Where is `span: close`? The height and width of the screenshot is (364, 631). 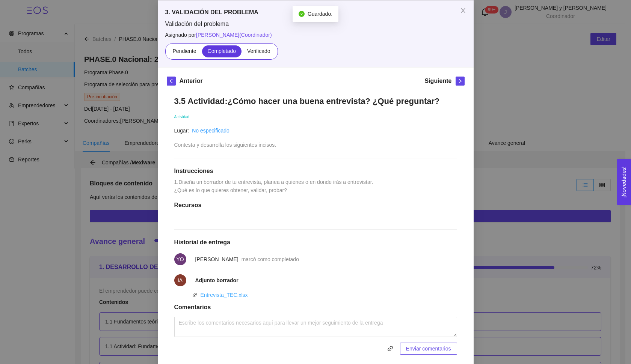
span: close is located at coordinates (463, 11).